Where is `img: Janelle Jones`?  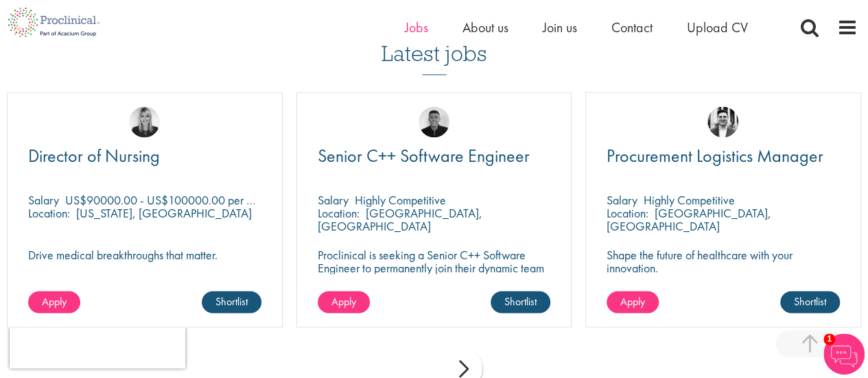
img: Janelle Jones is located at coordinates (144, 122).